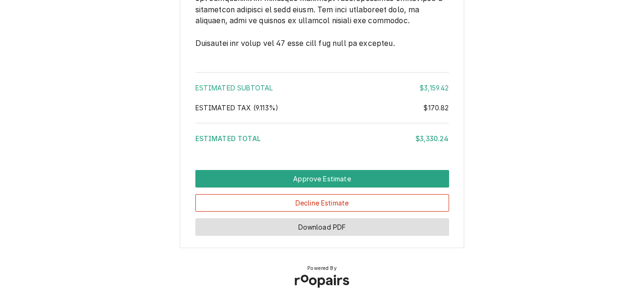  I want to click on div: Amount Summary, so click(322, 110).